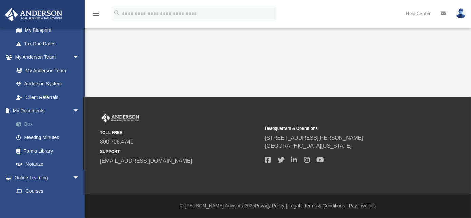  Describe the element at coordinates (325, 206) in the screenshot. I see `a: Terms & Conditions |` at that location.